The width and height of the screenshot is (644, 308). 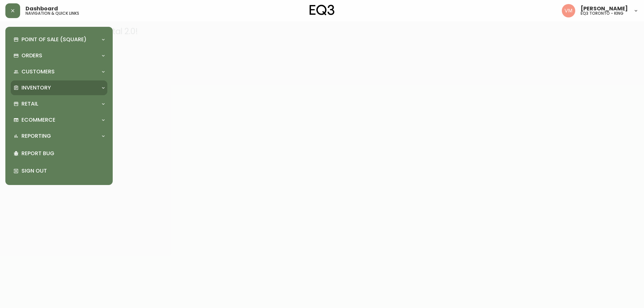 What do you see at coordinates (36, 88) in the screenshot?
I see `p: Inventory` at bounding box center [36, 88].